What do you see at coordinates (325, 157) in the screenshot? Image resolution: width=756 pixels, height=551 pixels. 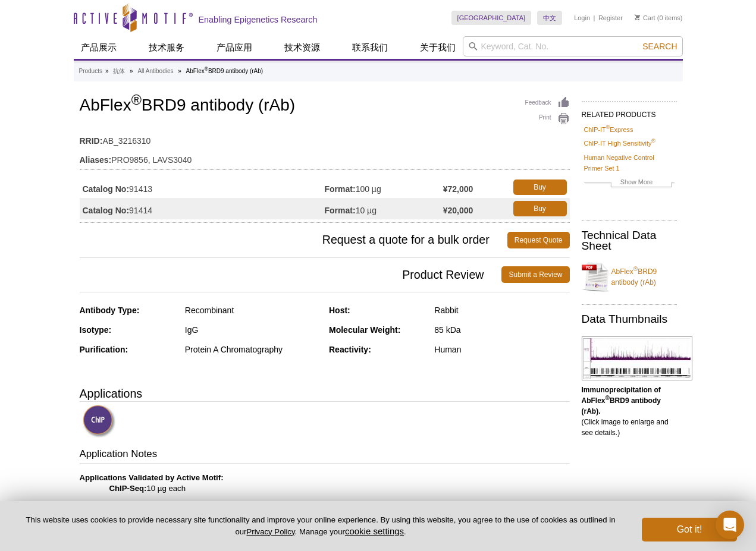 I see `td: PRO9856, LAVS3040` at bounding box center [325, 157].